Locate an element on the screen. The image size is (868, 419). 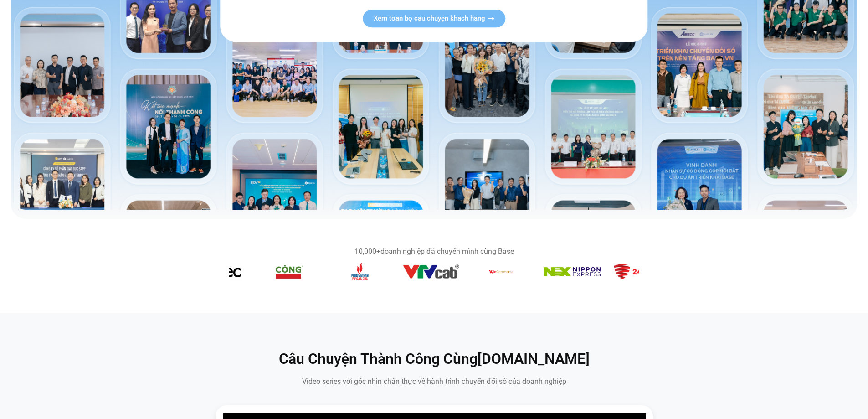
a: Xem toàn bộ câu chuyện khách hàng is located at coordinates (434, 18).